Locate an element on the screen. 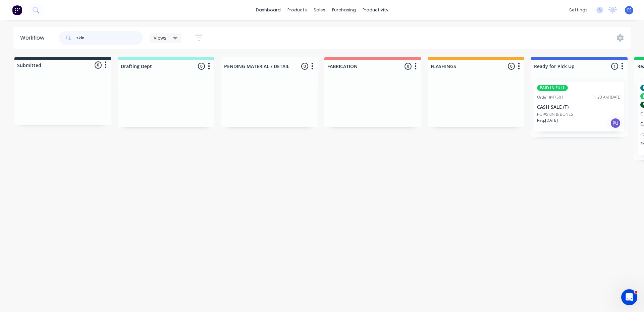 The height and width of the screenshot is (312, 644). div: Order #47501 is located at coordinates (550, 98).